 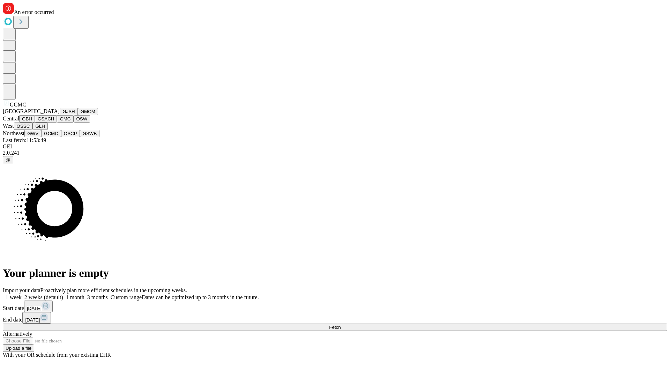 I want to click on span: 2 weeks (default), so click(x=44, y=297).